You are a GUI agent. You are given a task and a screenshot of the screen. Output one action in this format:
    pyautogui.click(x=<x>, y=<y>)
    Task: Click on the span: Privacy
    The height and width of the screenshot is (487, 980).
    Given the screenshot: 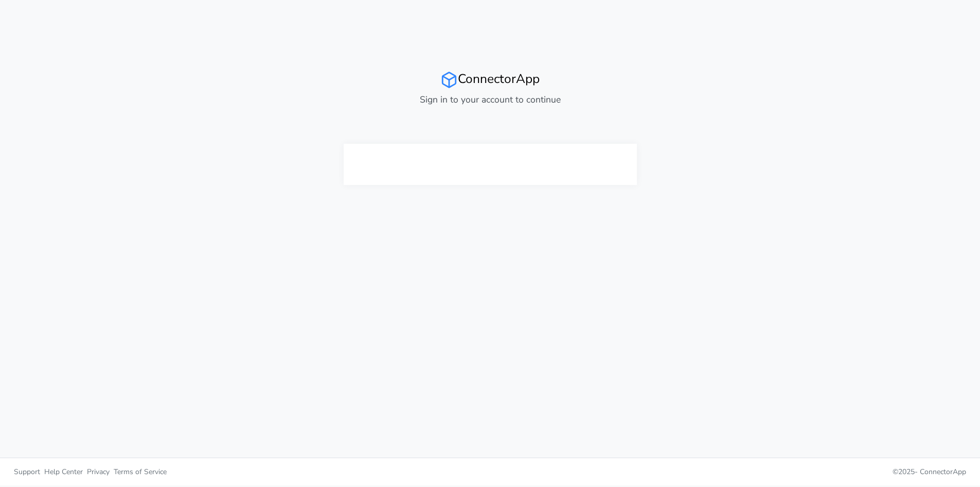 What is the action you would take?
    pyautogui.click(x=98, y=471)
    